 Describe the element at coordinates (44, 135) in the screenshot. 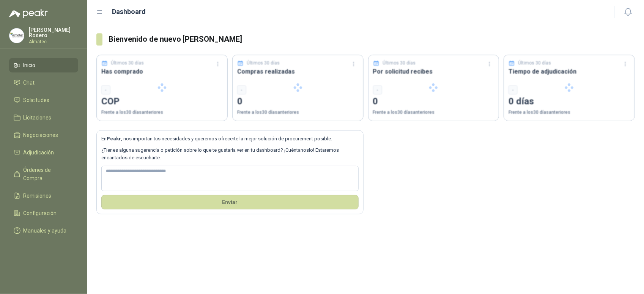

I see `a: Negociaciones` at that location.